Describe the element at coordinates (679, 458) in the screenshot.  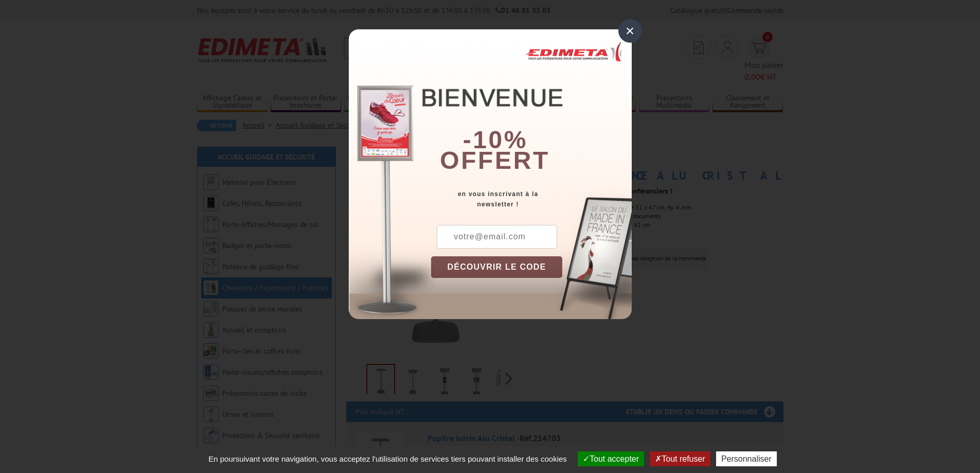
I see `button: Tout refuser` at that location.